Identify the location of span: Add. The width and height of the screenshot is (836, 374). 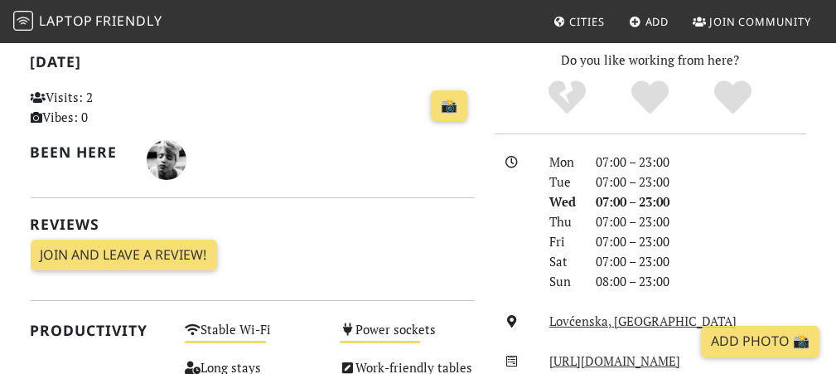
(657, 22).